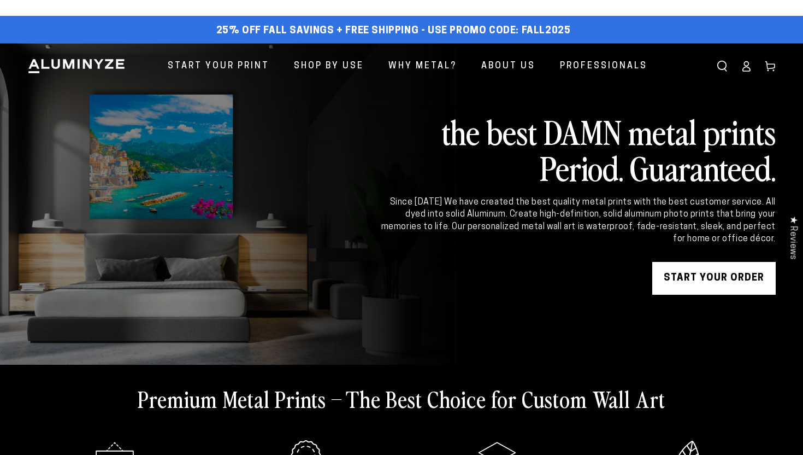 The height and width of the screenshot is (455, 803). What do you see at coordinates (422, 66) in the screenshot?
I see `span: Why Metal?` at bounding box center [422, 66].